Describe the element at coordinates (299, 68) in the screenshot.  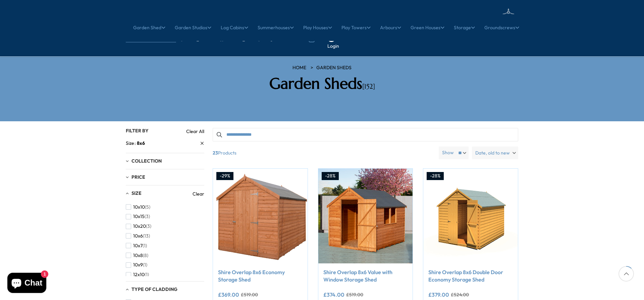
I see `a: HOME` at that location.